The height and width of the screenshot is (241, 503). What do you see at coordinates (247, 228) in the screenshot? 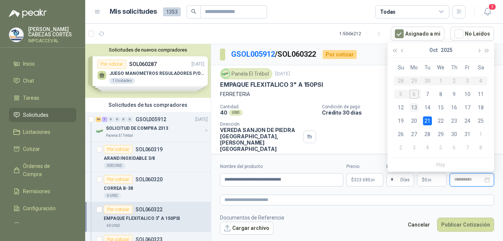
I see `button: Cargar archivo` at bounding box center [247, 228].